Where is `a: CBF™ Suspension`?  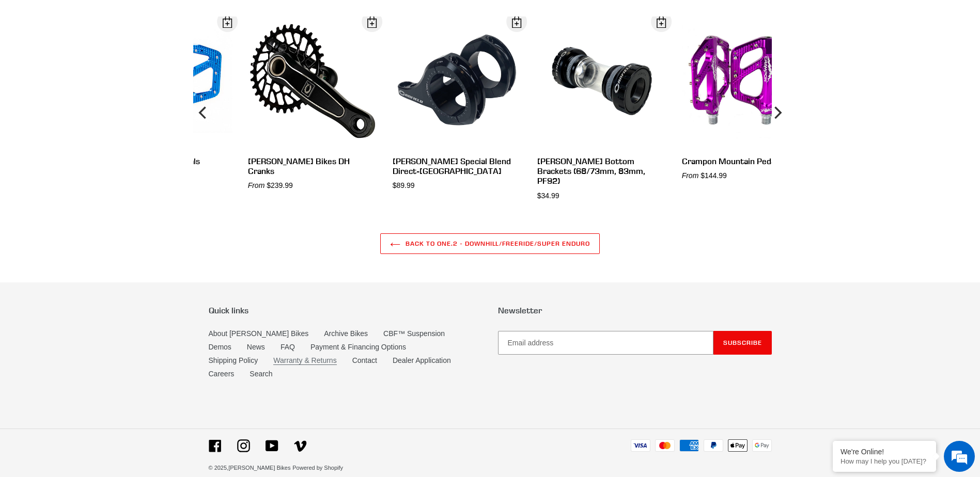
a: CBF™ Suspension is located at coordinates (414, 334).